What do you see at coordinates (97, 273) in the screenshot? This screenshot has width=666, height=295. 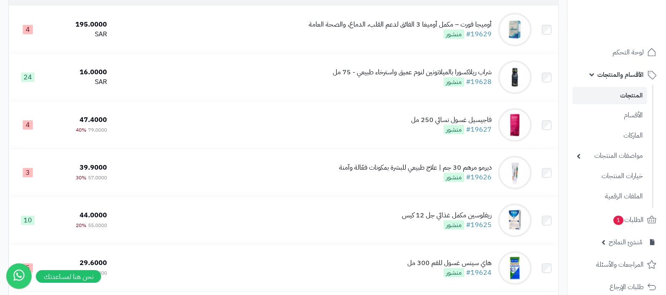 I see `span: 37.0000` at bounding box center [97, 273].